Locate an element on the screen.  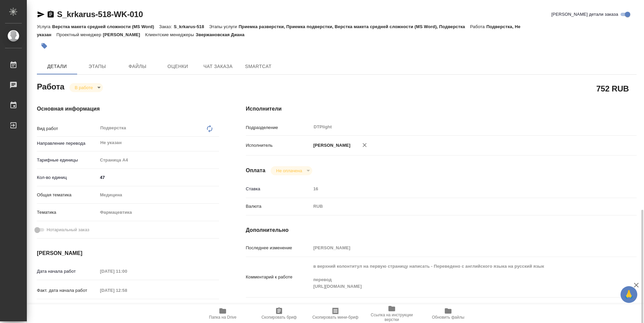
button: Скопировать бриф is located at coordinates (279, 314).